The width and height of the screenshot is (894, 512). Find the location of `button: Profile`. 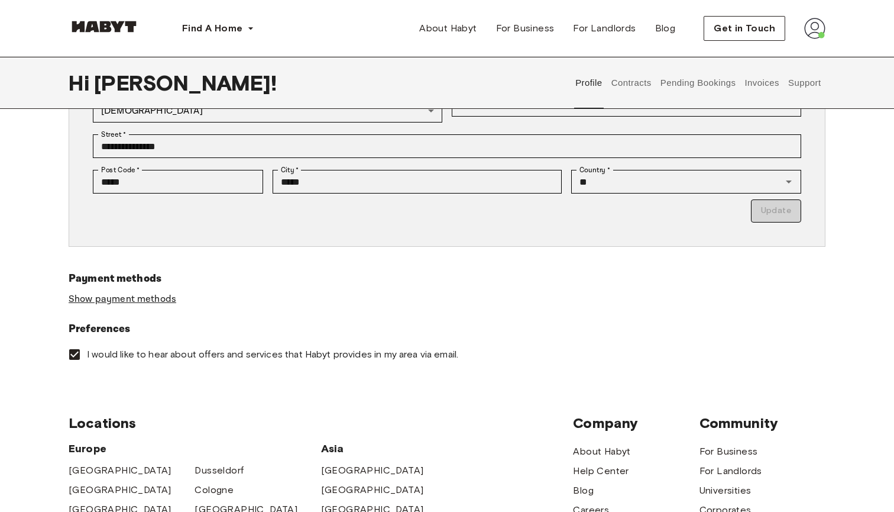

button: Profile is located at coordinates (589, 83).